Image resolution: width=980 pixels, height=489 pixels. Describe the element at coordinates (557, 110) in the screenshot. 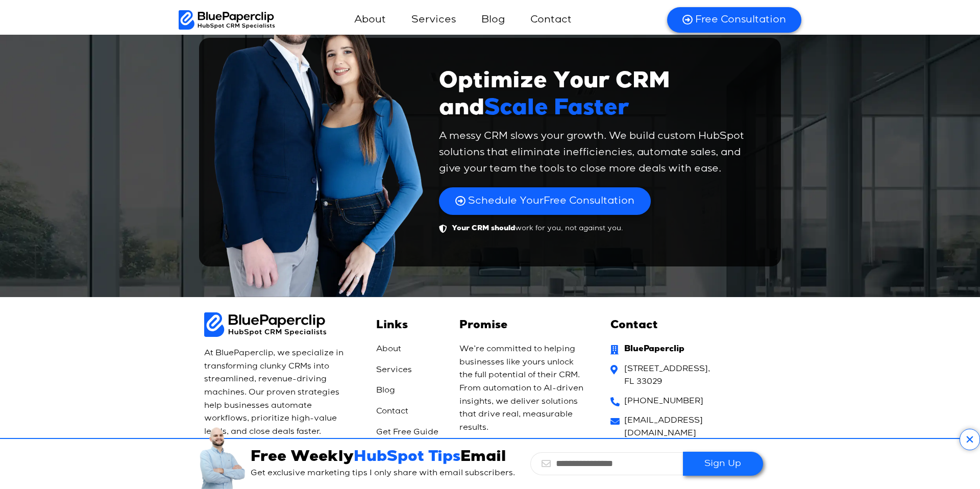

I see `span: Scale Faster` at that location.